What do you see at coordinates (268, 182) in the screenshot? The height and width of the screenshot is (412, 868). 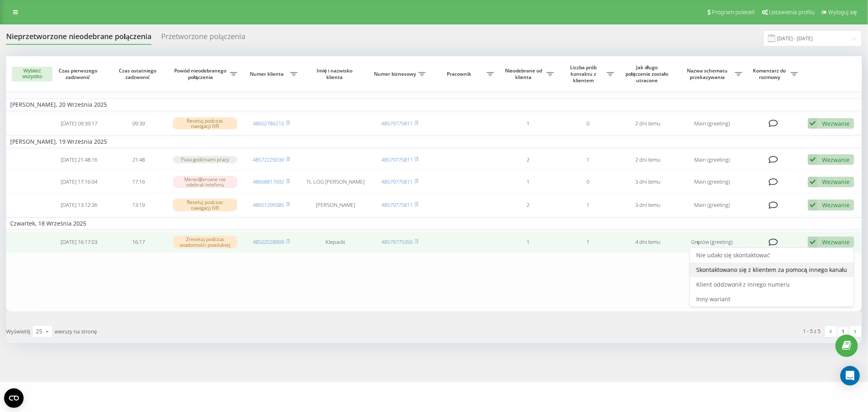 I see `a: 48668817692` at bounding box center [268, 182].